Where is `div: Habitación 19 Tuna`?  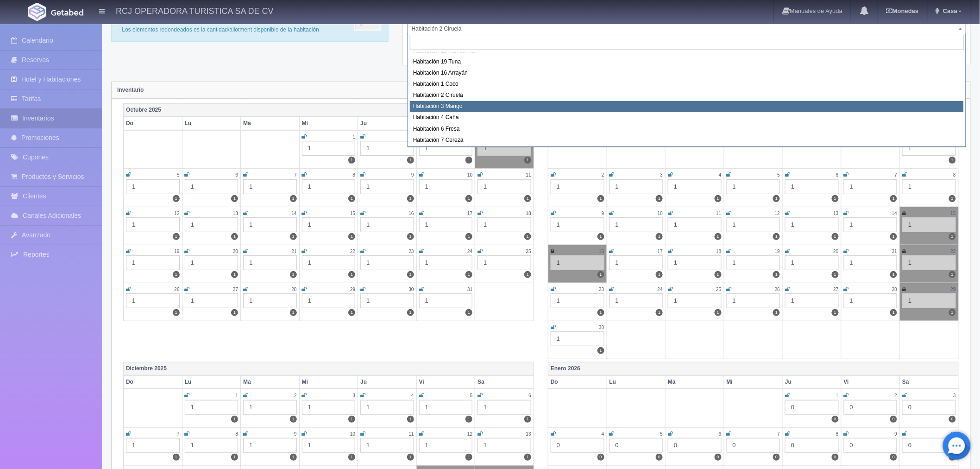 div: Habitación 19 Tuna is located at coordinates (687, 62).